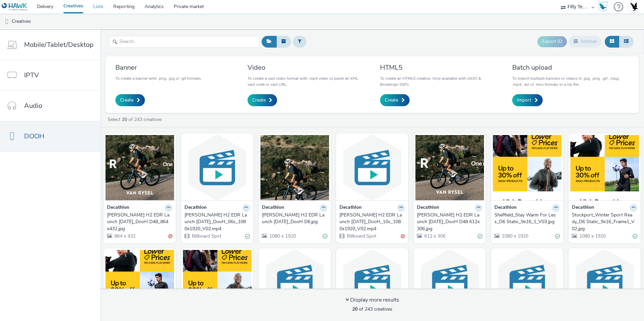  Describe the element at coordinates (604, 7) in the screenshot. I see `a: Hawk Academy` at that location.